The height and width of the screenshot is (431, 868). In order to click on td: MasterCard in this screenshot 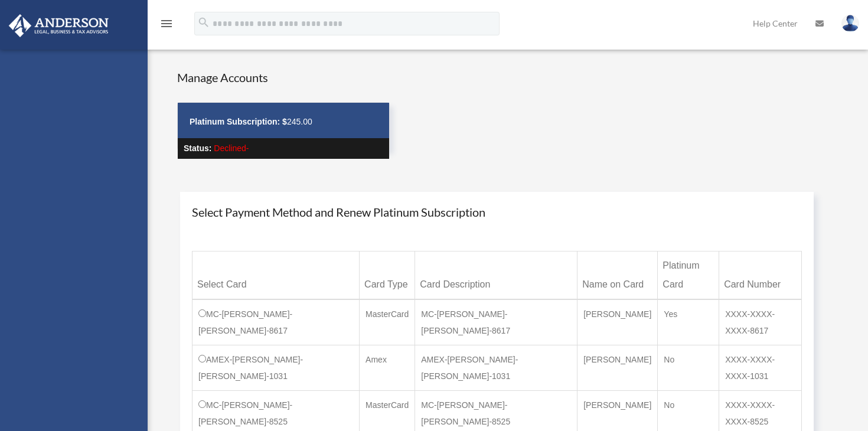, I will do `click(387, 322)`.